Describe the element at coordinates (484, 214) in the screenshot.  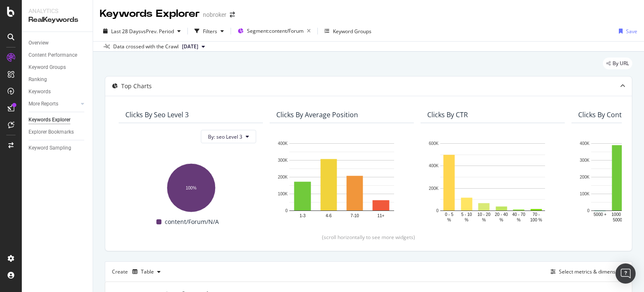
I see `text: 10 - 20` at that location.